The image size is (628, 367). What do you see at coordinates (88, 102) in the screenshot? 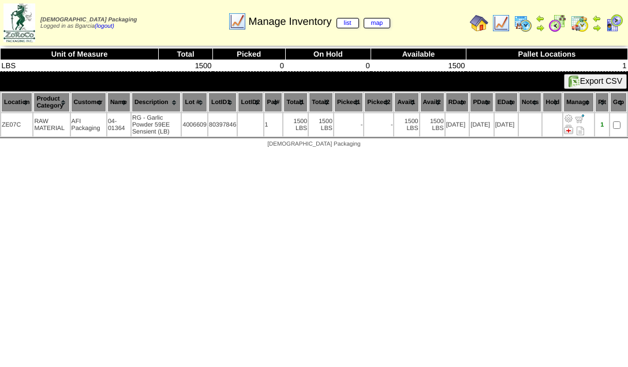
I see `th: Customer` at bounding box center [88, 102].